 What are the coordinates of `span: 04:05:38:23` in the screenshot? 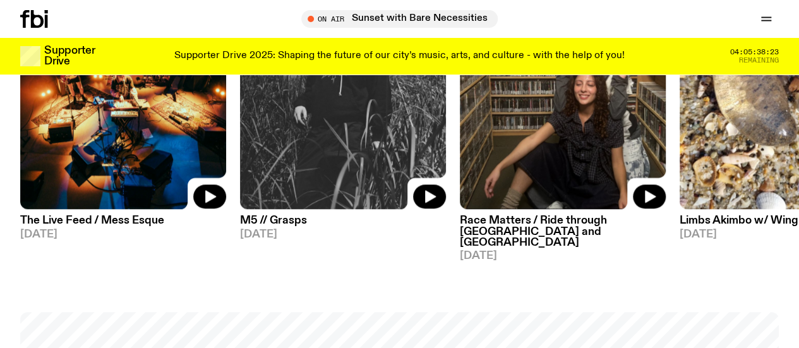 It's located at (754, 52).